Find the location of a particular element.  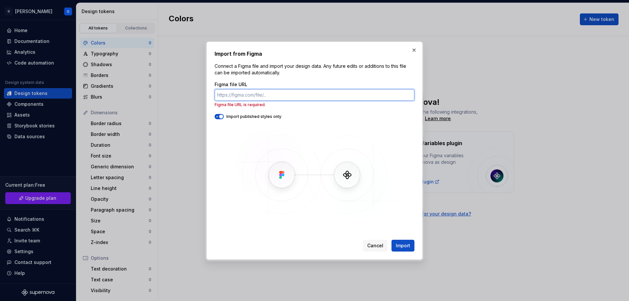

p: Connect a Figma file and import your design data. Any future edits or additions to this file can ... is located at coordinates (315, 69).